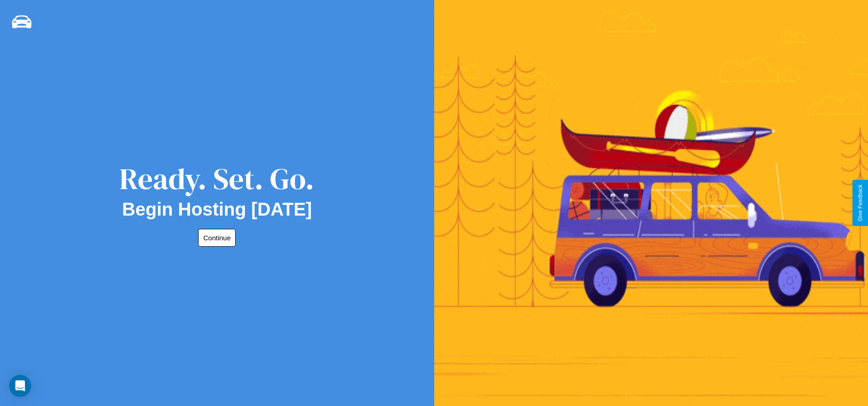 The image size is (868, 406). What do you see at coordinates (217, 178) in the screenshot?
I see `div: Ready. Set. Go.` at bounding box center [217, 178].